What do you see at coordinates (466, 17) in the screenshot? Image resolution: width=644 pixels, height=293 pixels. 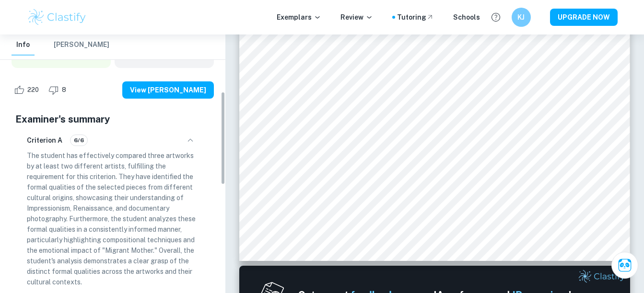 I see `a: Schools` at bounding box center [466, 17].